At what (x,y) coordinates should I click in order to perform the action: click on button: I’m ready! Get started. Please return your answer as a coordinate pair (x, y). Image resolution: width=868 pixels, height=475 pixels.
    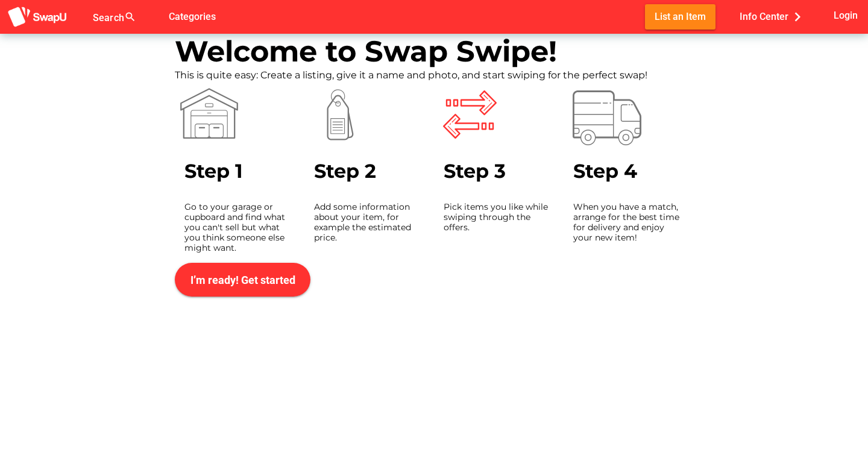
    Looking at the image, I should click on (242, 279).